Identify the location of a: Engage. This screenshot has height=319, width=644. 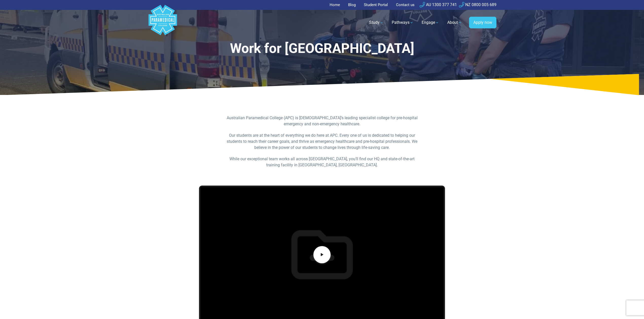
(430, 23).